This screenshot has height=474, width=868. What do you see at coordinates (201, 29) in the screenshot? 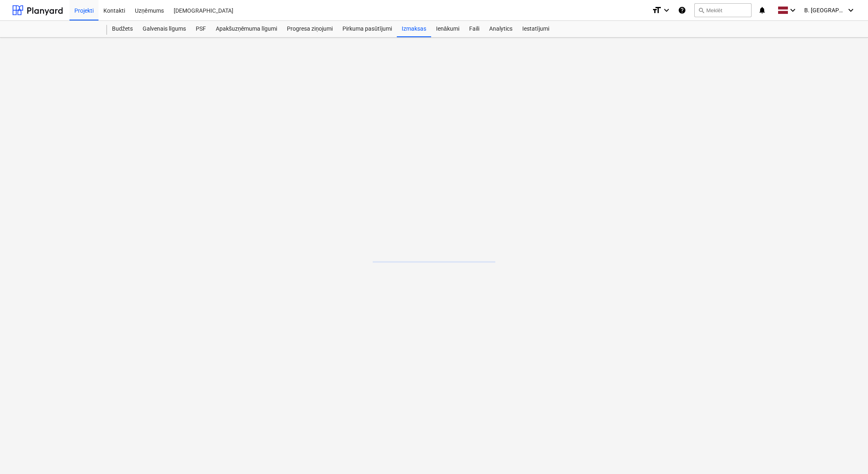
I see `div: PSF` at bounding box center [201, 29].